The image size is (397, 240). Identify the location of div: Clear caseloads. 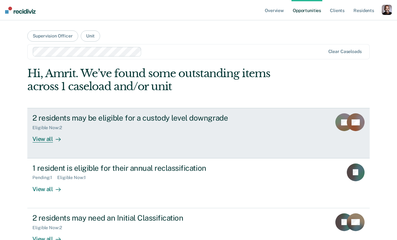
(345, 52).